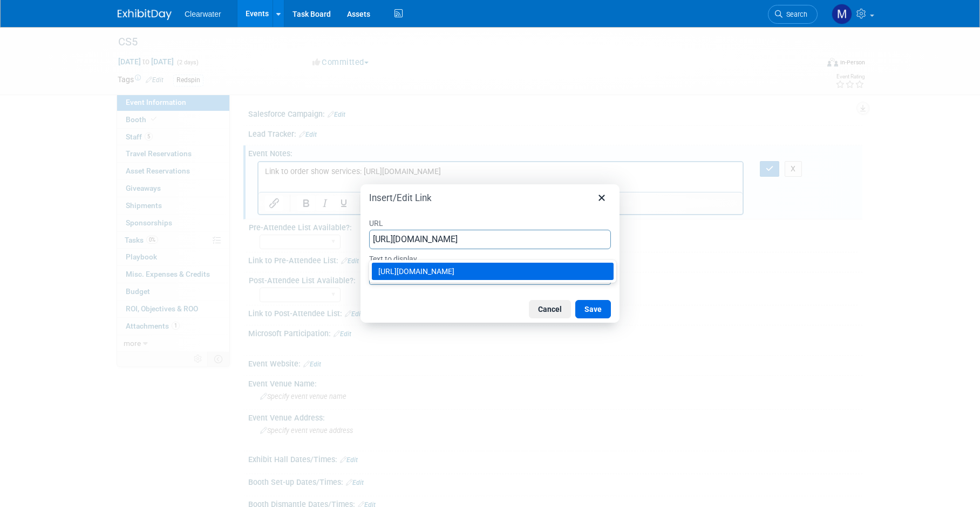 This screenshot has height=507, width=980. I want to click on button: Save, so click(593, 309).